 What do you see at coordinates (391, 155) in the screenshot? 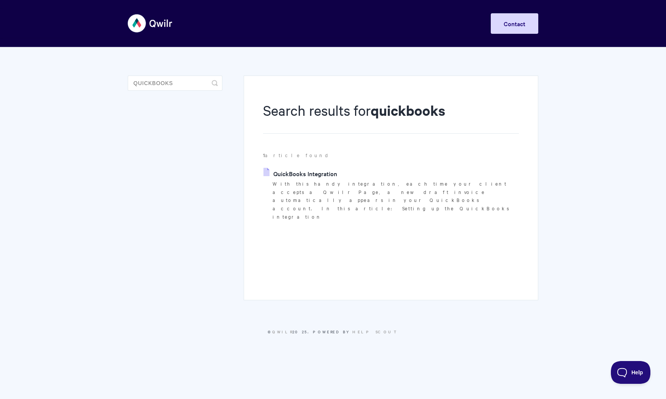
I see `p: article found` at bounding box center [391, 155].